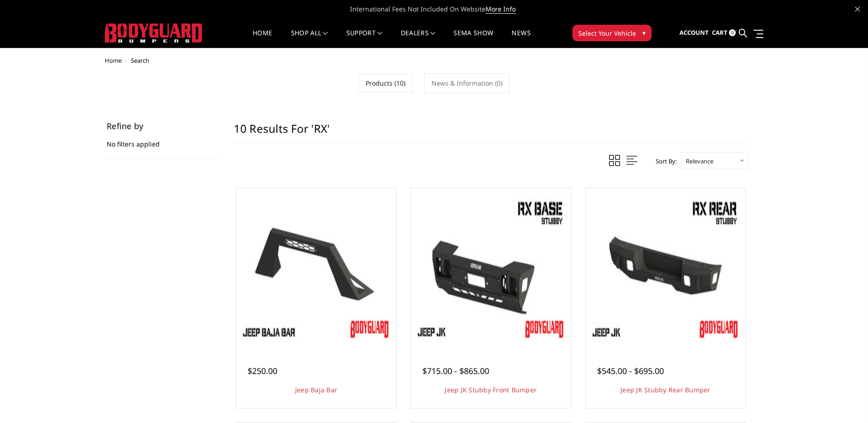 Image resolution: width=868 pixels, height=423 pixels. I want to click on a: shop all, so click(309, 38).